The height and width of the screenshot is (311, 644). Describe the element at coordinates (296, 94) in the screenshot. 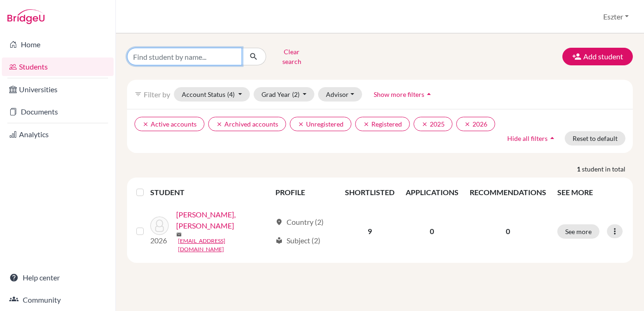

I see `span: (2)` at that location.